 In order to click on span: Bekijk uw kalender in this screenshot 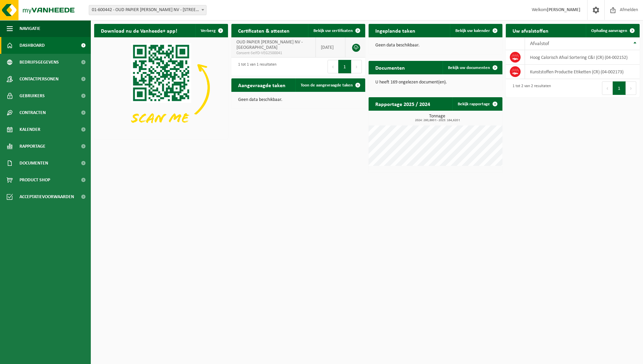, I will do `click(473, 30)`.